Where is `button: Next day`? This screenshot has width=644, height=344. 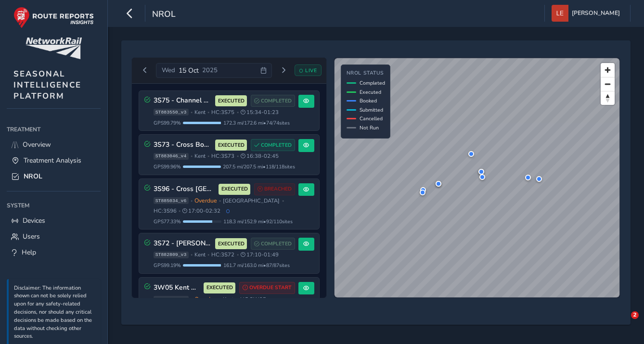 button: Next day is located at coordinates (283, 71).